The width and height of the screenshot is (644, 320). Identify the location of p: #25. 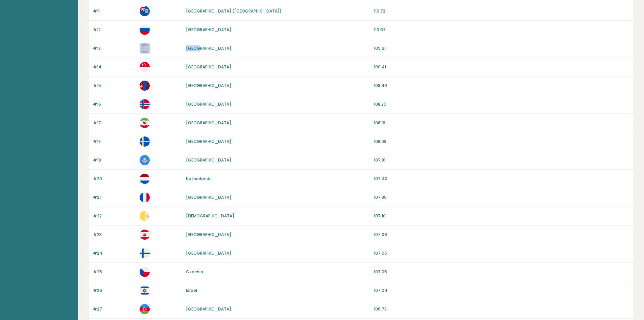
(114, 272).